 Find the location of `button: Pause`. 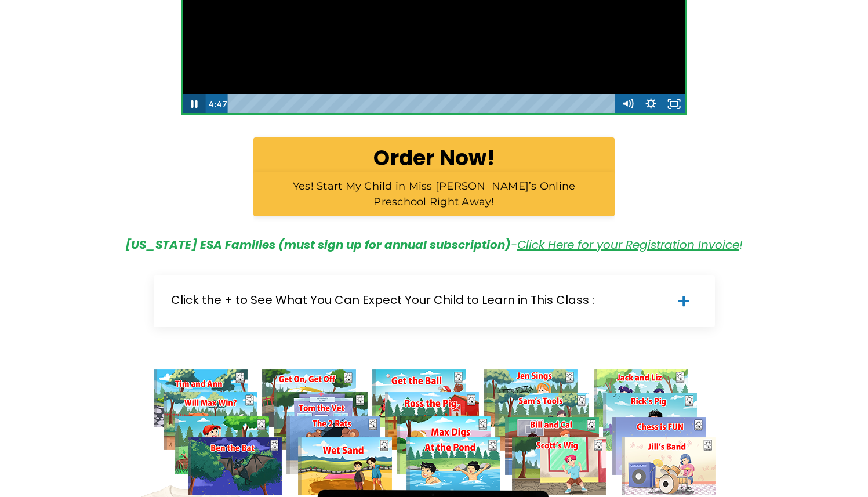

button: Pause is located at coordinates (194, 104).